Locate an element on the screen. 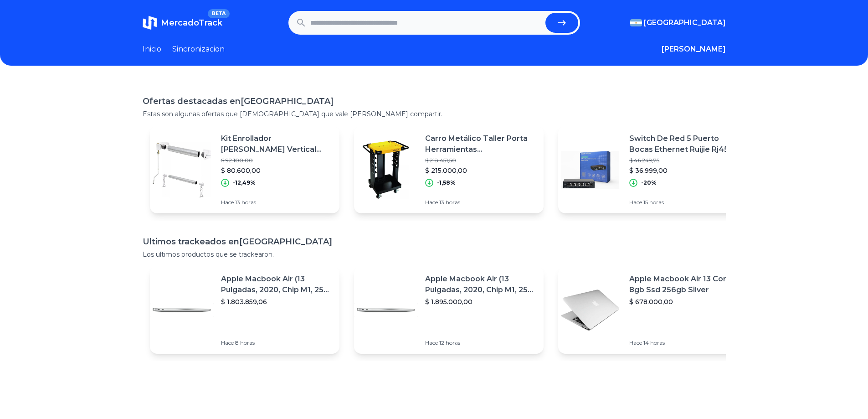 Image resolution: width=868 pixels, height=419 pixels. p: $ 218.451,50 is located at coordinates (481, 161).